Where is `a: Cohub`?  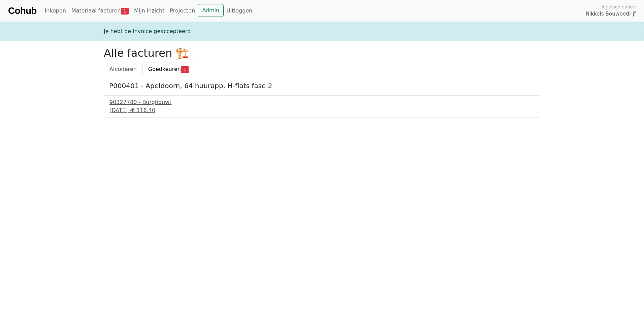
a: Cohub is located at coordinates (22, 11).